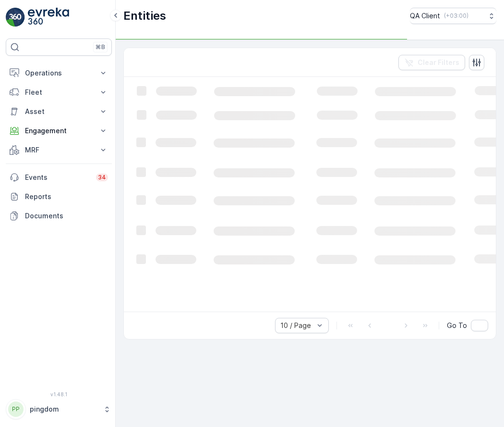  Describe the element at coordinates (59, 394) in the screenshot. I see `span: v 1.48.1` at that location.